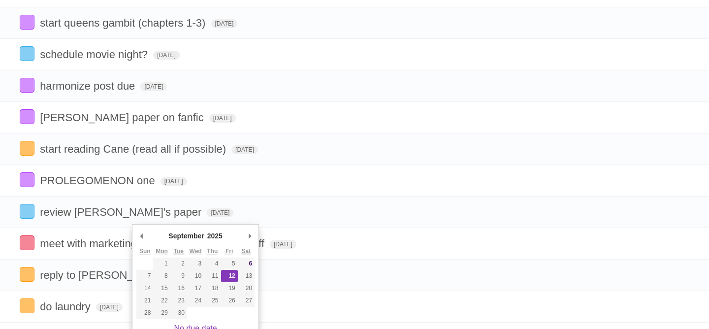 Image resolution: width=709 pixels, height=329 pixels. Describe the element at coordinates (179, 276) in the screenshot. I see `button: 9` at that location.